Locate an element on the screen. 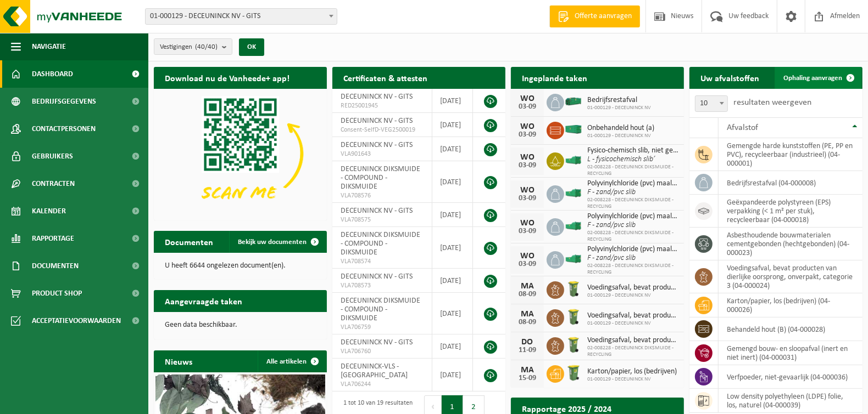  i: L - fysicochemisch slib’ is located at coordinates (621, 159).